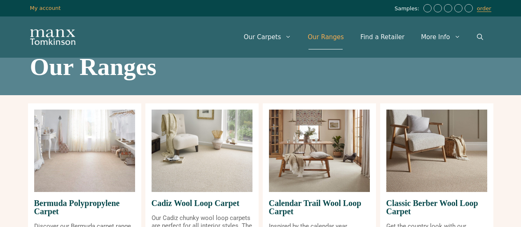 The height and width of the screenshot is (227, 521). I want to click on span: Bermuda Polypropylene Carpet, so click(84, 207).